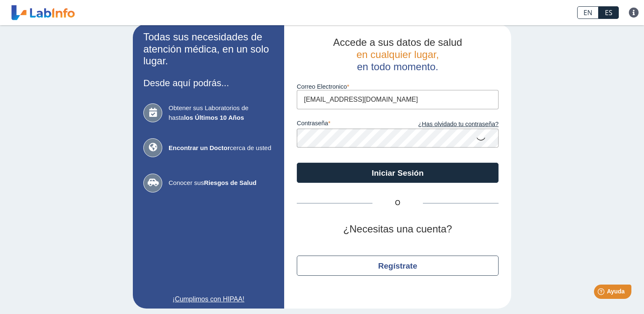  Describe the element at coordinates (398, 266) in the screenshot. I see `button: Regístrate` at that location.